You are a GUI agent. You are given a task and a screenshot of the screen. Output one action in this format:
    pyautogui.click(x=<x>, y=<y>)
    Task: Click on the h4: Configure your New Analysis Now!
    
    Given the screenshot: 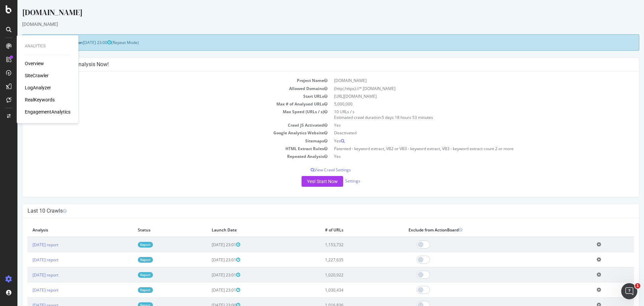 What is the action you would take?
    pyautogui.click(x=313, y=65)
    